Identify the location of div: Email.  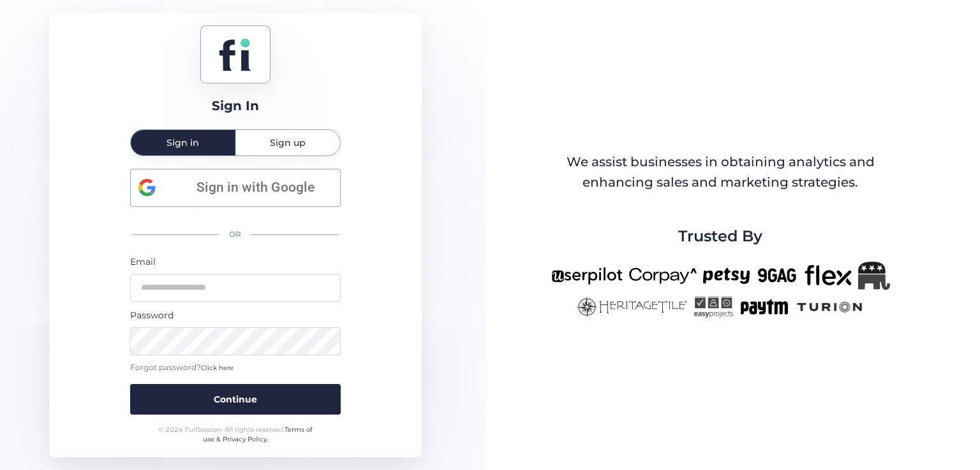
(235, 262).